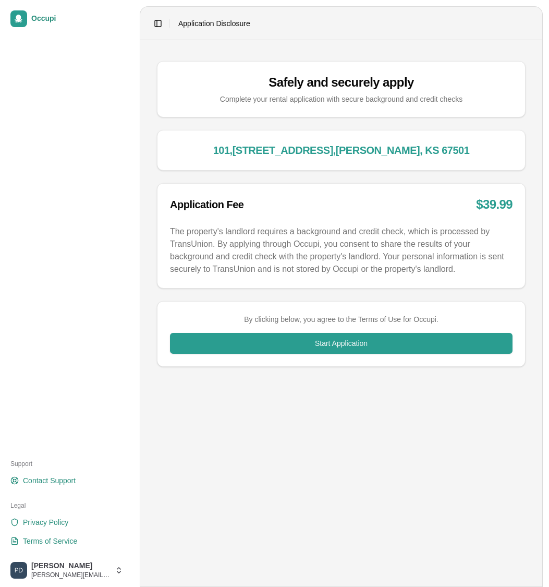 The height and width of the screenshot is (587, 549). Describe the element at coordinates (67, 522) in the screenshot. I see `a: Privacy Policy` at that location.